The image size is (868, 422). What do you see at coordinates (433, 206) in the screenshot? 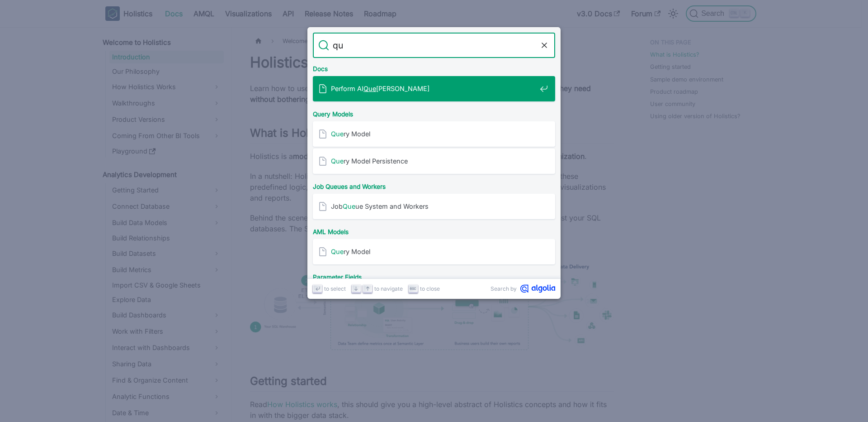
I see `span: Job ue System and Workers` at bounding box center [433, 206].